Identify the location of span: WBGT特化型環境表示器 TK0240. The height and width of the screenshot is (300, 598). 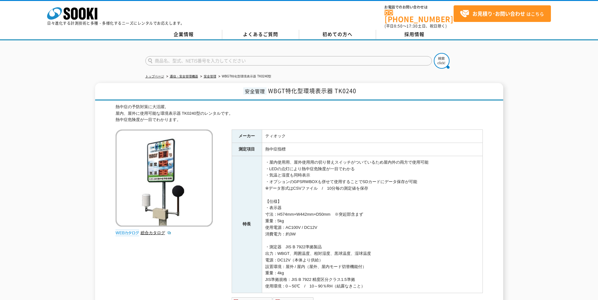
(312, 91).